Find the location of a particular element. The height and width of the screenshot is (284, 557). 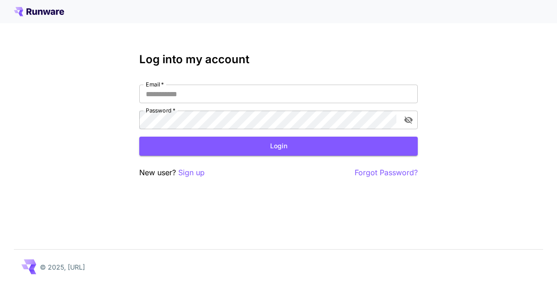

label: Email is located at coordinates (155, 84).